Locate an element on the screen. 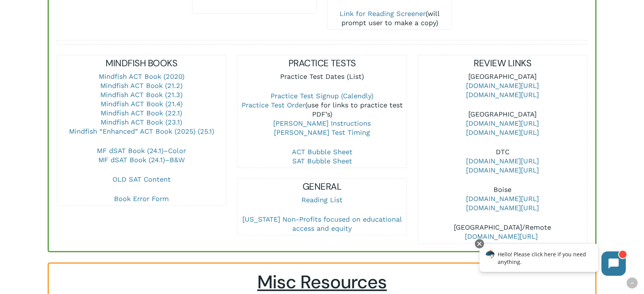 The width and height of the screenshot is (644, 294). a: Practice Test Signup (Calendly) is located at coordinates (322, 96).